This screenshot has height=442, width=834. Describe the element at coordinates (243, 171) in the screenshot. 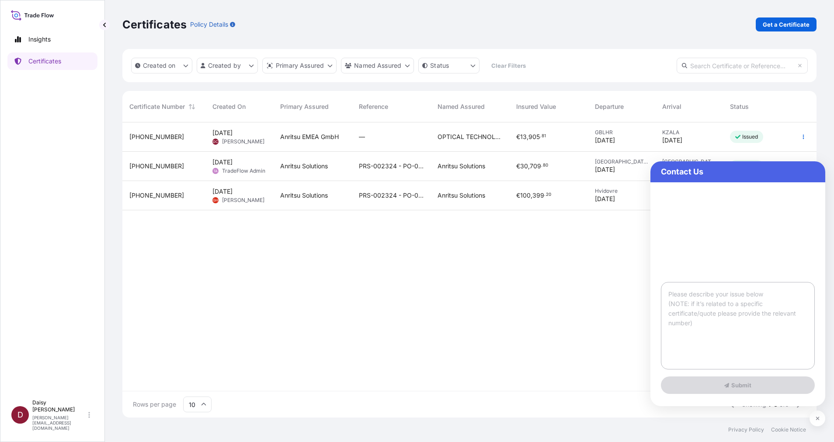

I see `span: TradeFlow Admin` at that location.